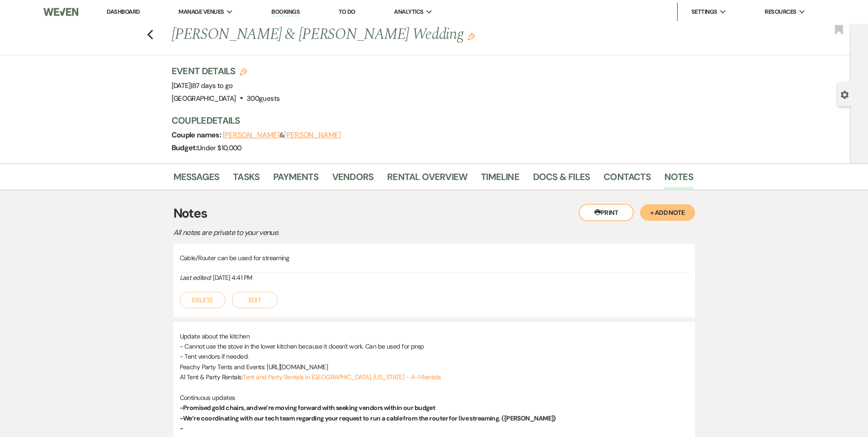  What do you see at coordinates (845, 94) in the screenshot?
I see `button: Open lead details` at bounding box center [845, 94].